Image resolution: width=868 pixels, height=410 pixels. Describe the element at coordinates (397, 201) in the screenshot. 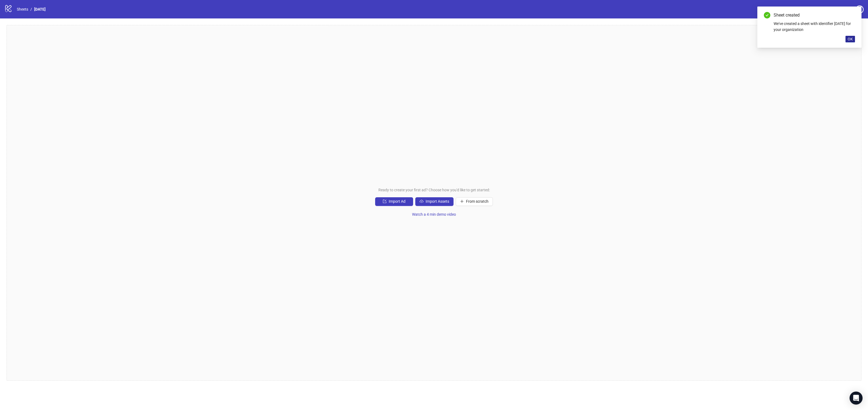

I see `span: Import Ad` at that location.